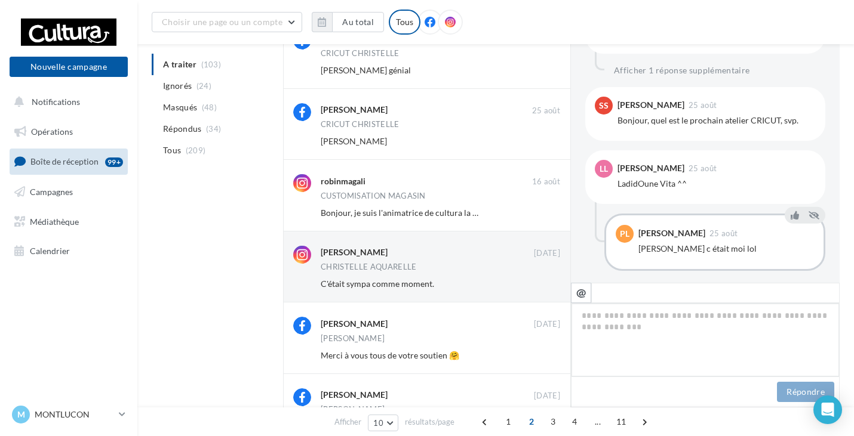  Describe the element at coordinates (21, 415) in the screenshot. I see `span: M` at that location.